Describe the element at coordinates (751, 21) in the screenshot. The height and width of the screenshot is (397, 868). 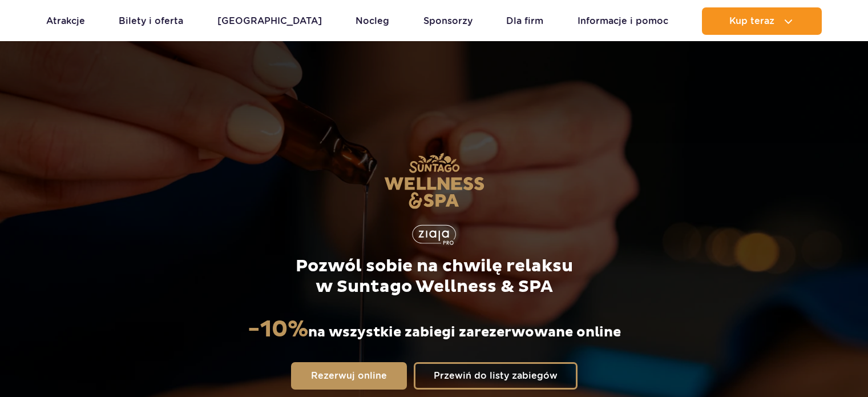
I see `span: Kup teraz` at that location.